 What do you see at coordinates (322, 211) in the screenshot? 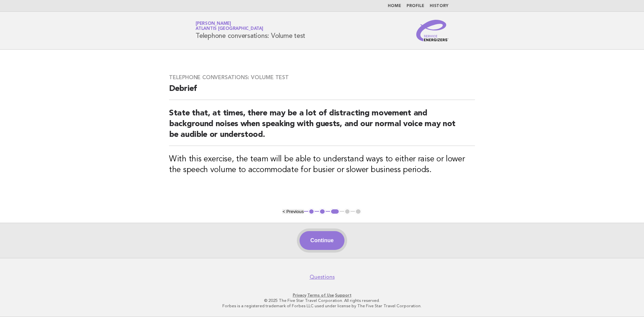
I see `button: 2` at bounding box center [322, 211].